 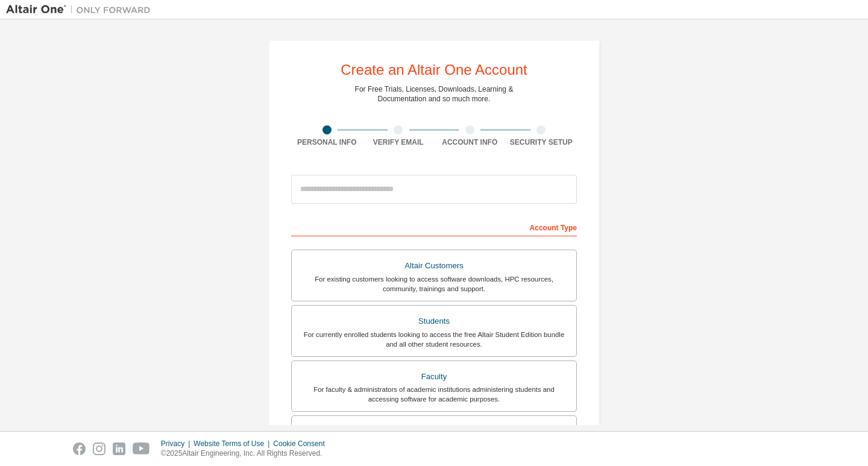 I want to click on p: © 2025 Altair Engineering, Inc. All Rights Reserved., so click(x=246, y=453).